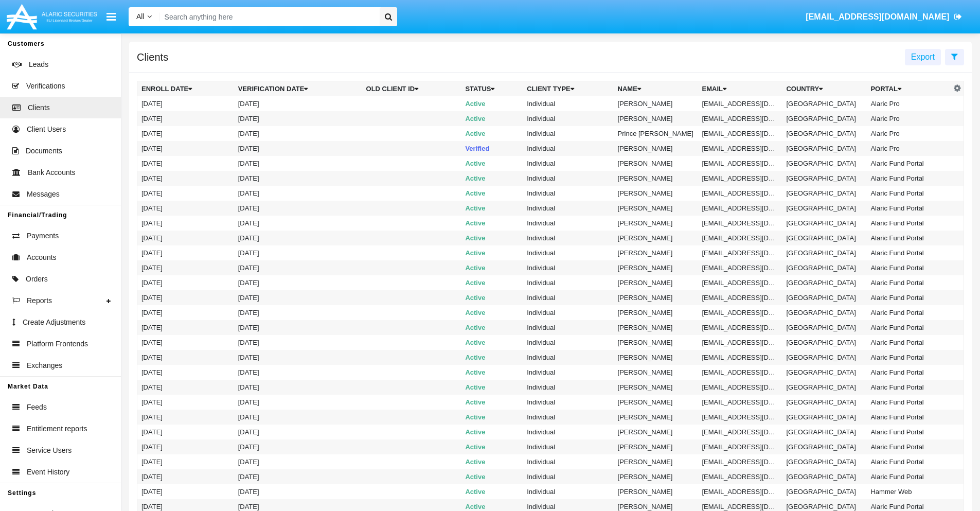  Describe the element at coordinates (909, 148) in the screenshot. I see `td: Alaric Pro` at that location.